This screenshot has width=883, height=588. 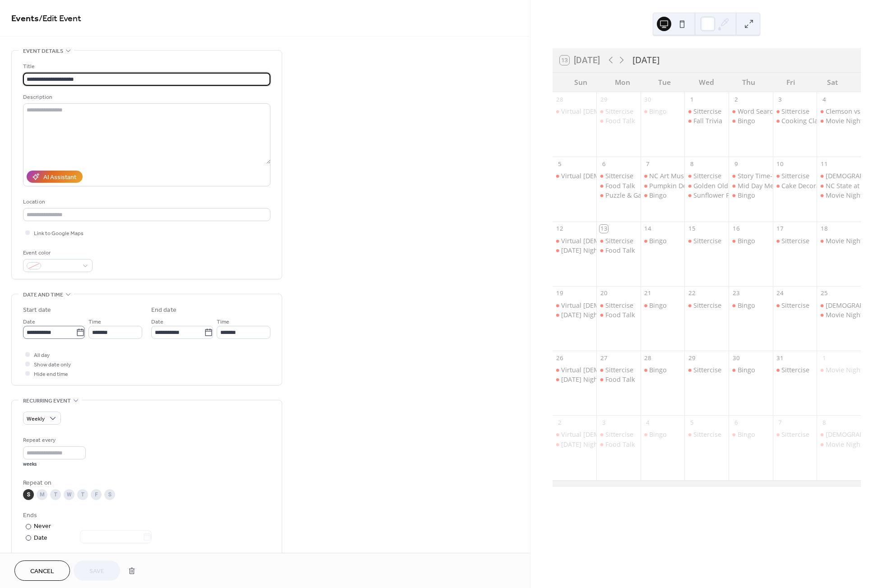 I want to click on span: Time, so click(x=95, y=322).